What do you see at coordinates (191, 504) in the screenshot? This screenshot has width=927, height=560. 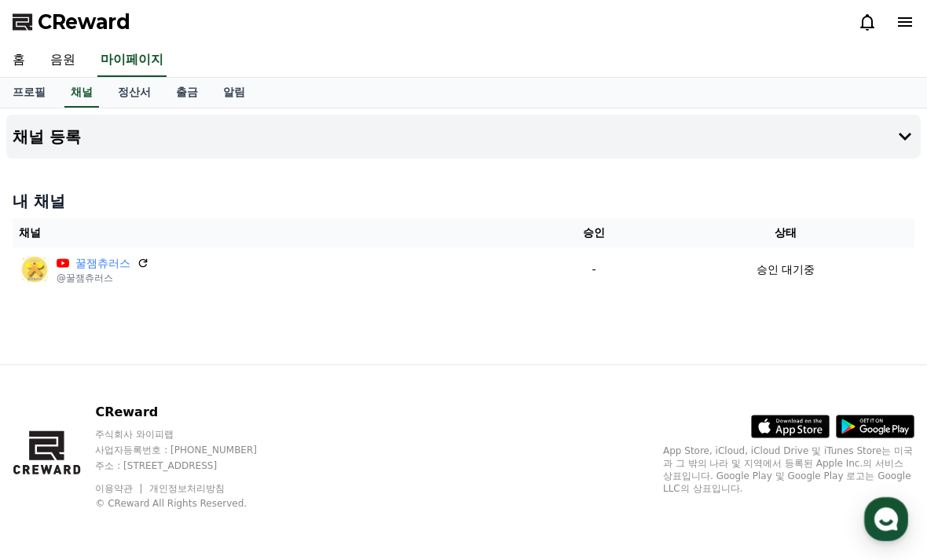 I see `p: © CReward All Rights Reserved.` at bounding box center [191, 504].